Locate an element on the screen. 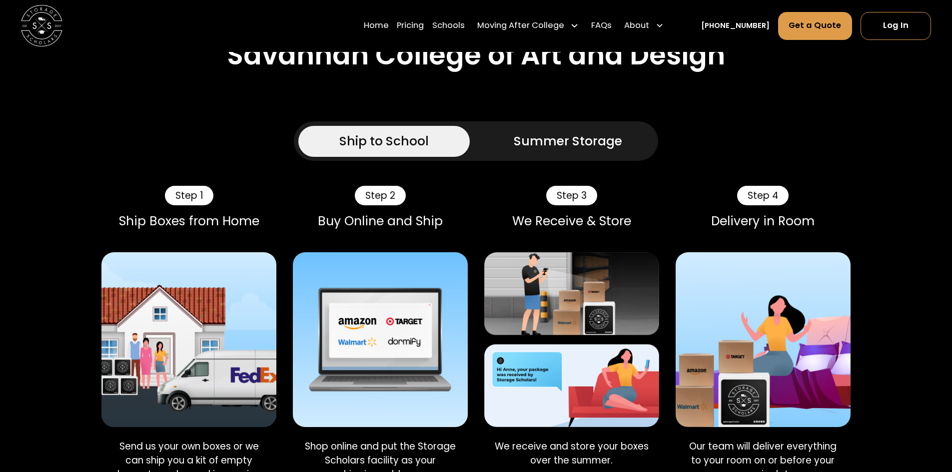 This screenshot has width=952, height=472. a: Get a Quote is located at coordinates (815, 26).